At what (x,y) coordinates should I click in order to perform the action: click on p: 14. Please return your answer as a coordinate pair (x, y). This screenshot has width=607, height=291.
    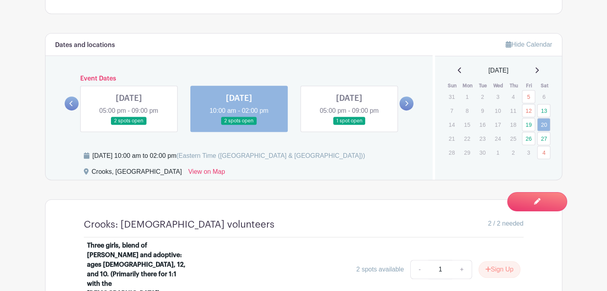
    Looking at the image, I should click on (452, 125).